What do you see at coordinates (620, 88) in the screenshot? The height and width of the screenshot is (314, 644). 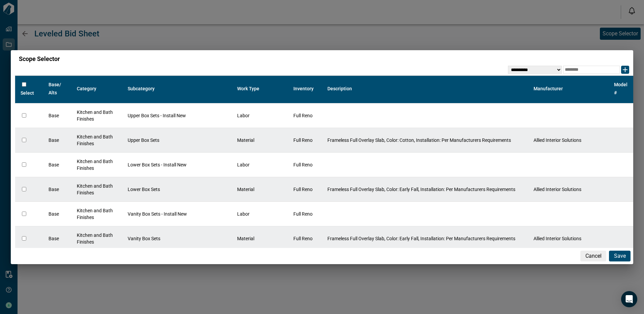 I see `span: Model #` at bounding box center [620, 88].